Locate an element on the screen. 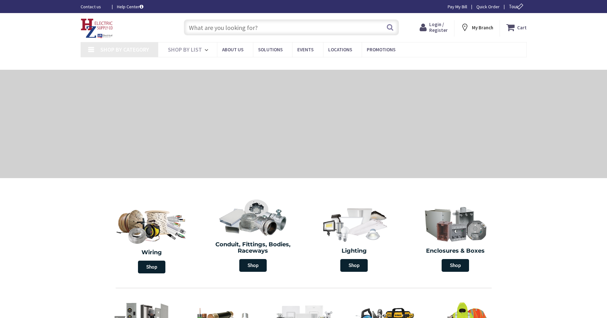 Image resolution: width=607 pixels, height=318 pixels. span: Shop By List is located at coordinates (185, 49).